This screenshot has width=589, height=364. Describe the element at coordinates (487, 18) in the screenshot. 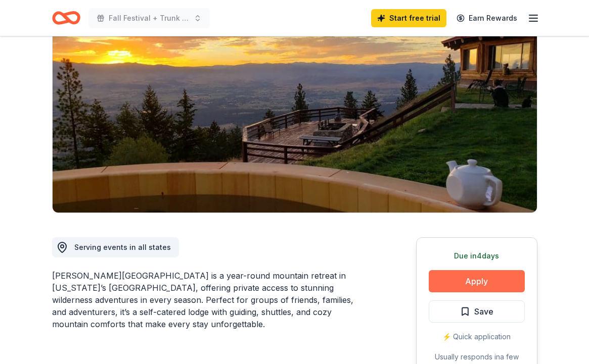

I see `a: Earn Rewards` at that location.